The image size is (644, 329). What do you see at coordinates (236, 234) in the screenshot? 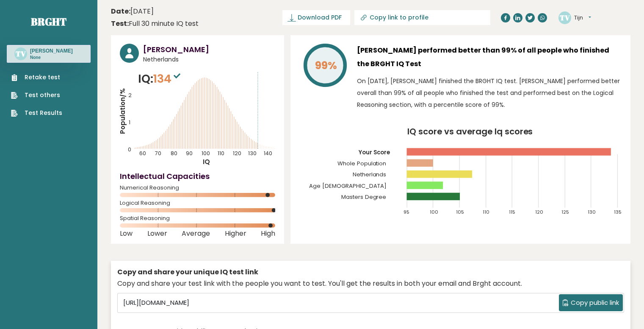
I see `span: Higher` at bounding box center [236, 234].